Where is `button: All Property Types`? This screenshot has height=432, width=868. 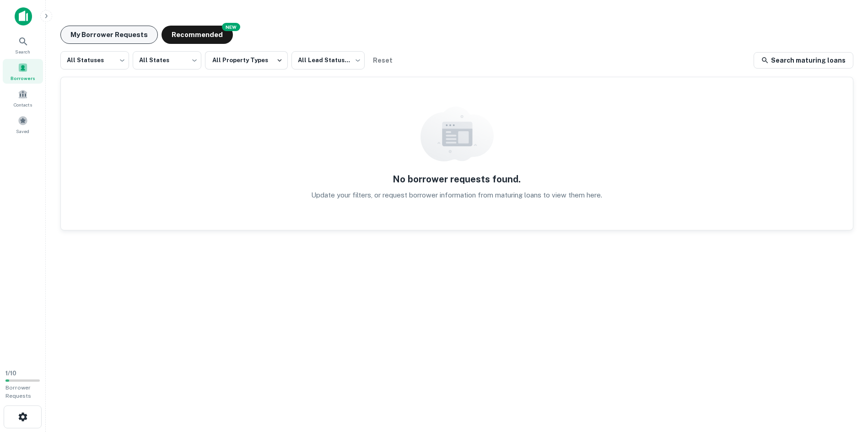 button: All Property Types is located at coordinates (246, 61).